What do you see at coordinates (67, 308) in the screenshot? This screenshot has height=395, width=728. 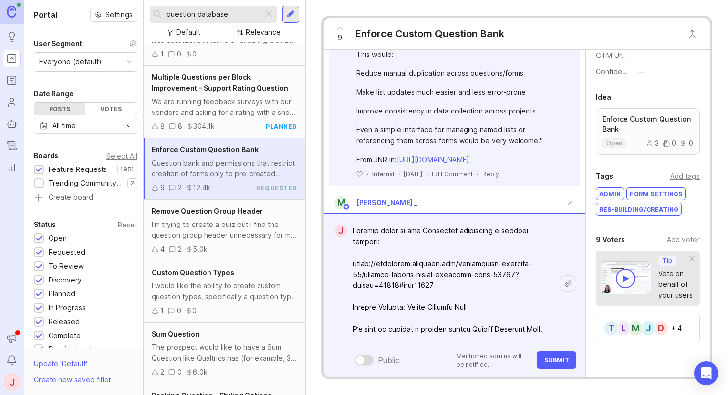 I see `div: In Progress` at bounding box center [67, 308].